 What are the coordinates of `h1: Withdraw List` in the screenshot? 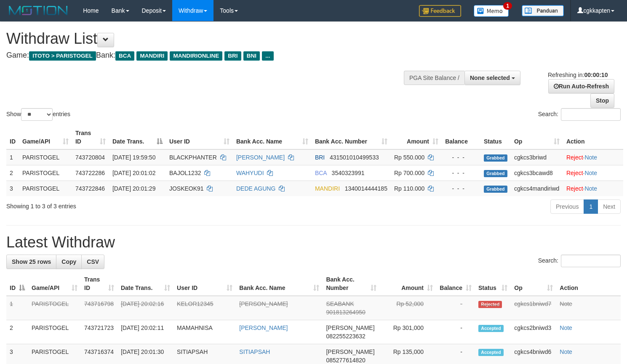 It's located at (208, 39).